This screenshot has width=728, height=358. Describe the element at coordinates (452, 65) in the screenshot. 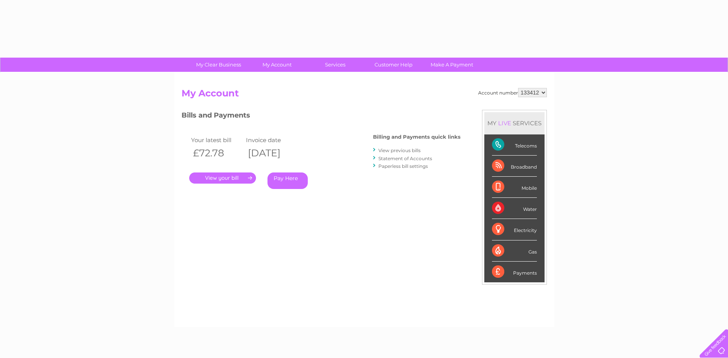

I see `a: Make A Payment` at that location.